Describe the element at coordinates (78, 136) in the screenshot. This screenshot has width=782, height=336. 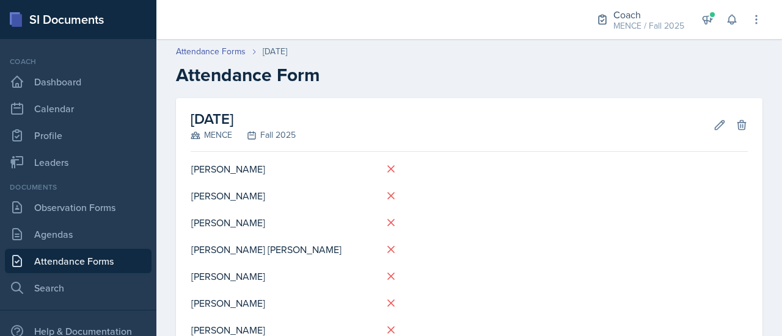
I see `a: Profile` at that location.